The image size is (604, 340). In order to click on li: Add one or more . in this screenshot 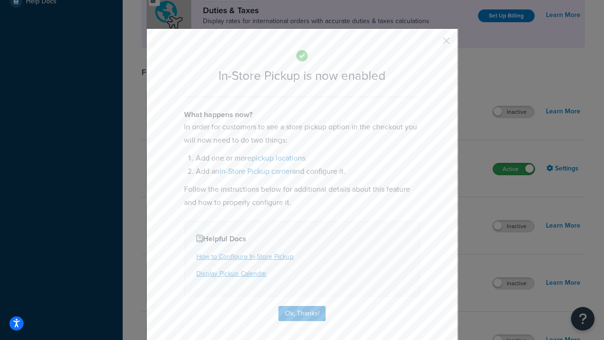, I will do `click(308, 158)`.